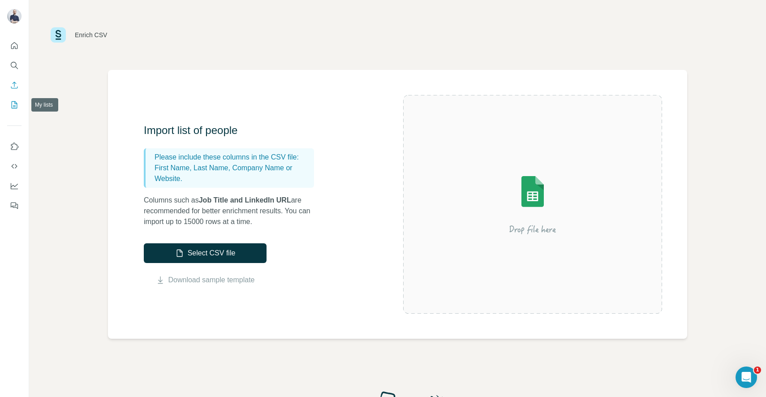 The image size is (766, 397). I want to click on button: Dashboard, so click(14, 186).